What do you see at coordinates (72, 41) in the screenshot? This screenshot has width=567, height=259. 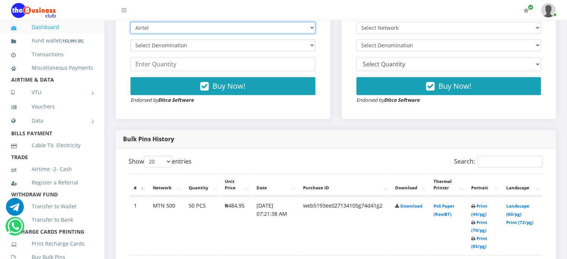 I see `b: 152,991.55` at bounding box center [72, 41].